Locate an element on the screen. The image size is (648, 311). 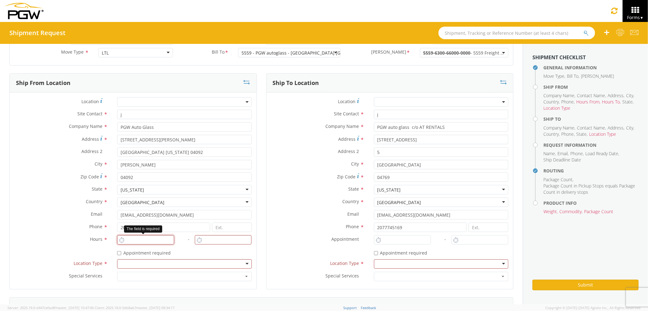
span: - 5559 Freight Out is located at coordinates (466, 53).